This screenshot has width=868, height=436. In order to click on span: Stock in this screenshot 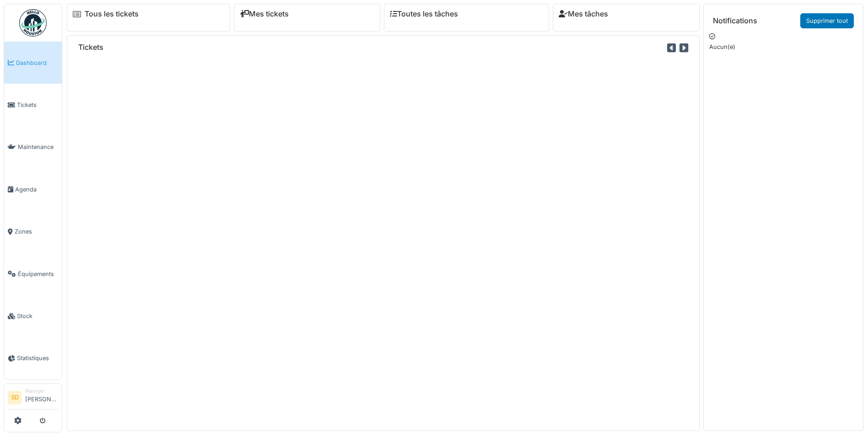, I will do `click(37, 316)`.